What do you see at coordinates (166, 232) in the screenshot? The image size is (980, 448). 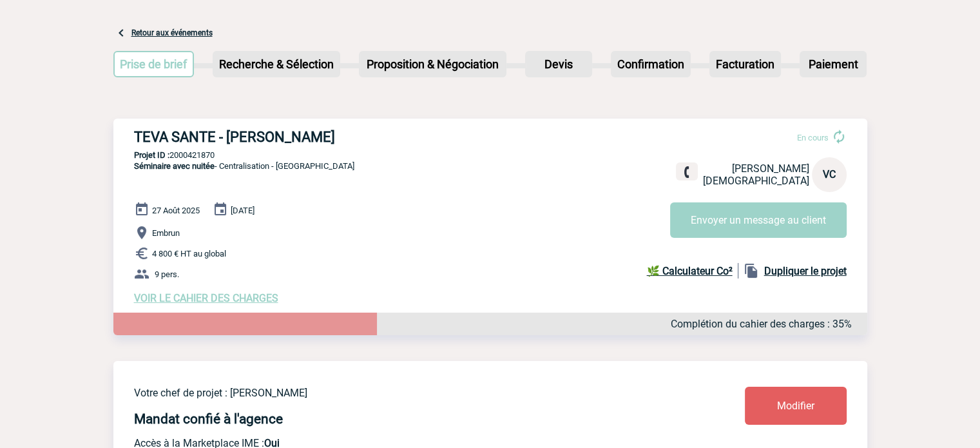 I see `span: Embrun` at bounding box center [166, 232].